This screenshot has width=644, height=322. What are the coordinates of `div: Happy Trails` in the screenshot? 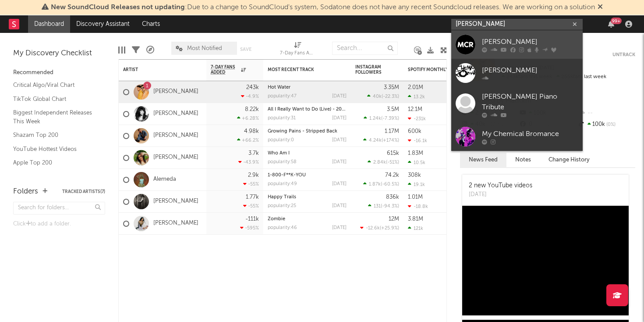 It's located at (307, 197).